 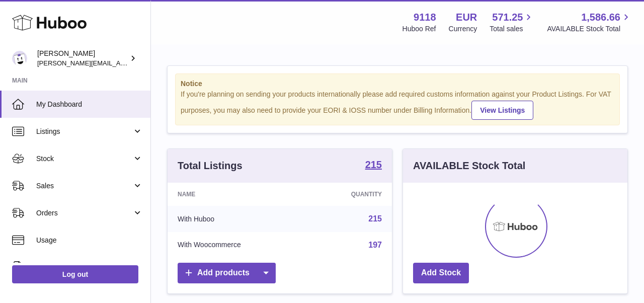 What do you see at coordinates (373, 165) in the screenshot?
I see `strong: 215` at bounding box center [373, 165].